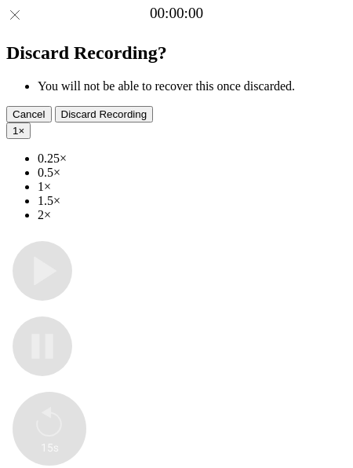  What do you see at coordinates (15, 130) in the screenshot?
I see `span: 1` at bounding box center [15, 130].